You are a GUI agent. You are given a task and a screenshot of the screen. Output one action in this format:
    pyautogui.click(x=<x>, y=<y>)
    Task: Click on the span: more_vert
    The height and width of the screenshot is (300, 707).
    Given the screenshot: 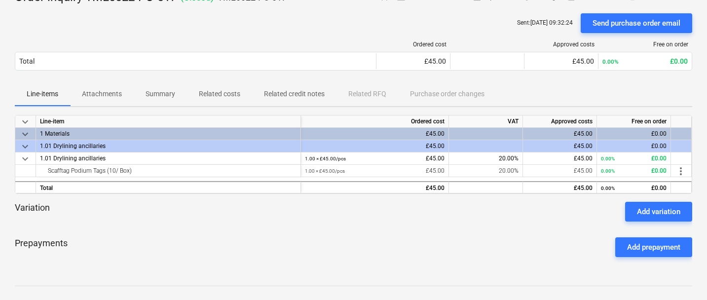 What is the action you would take?
    pyautogui.click(x=681, y=171)
    